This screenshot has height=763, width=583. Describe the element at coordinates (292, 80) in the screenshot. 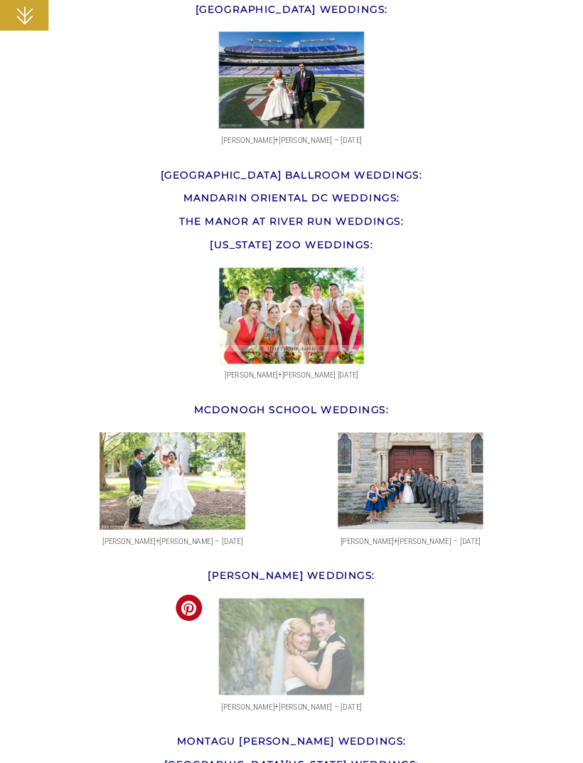

I see `img: Ravens Stadium Wedding` at that location.